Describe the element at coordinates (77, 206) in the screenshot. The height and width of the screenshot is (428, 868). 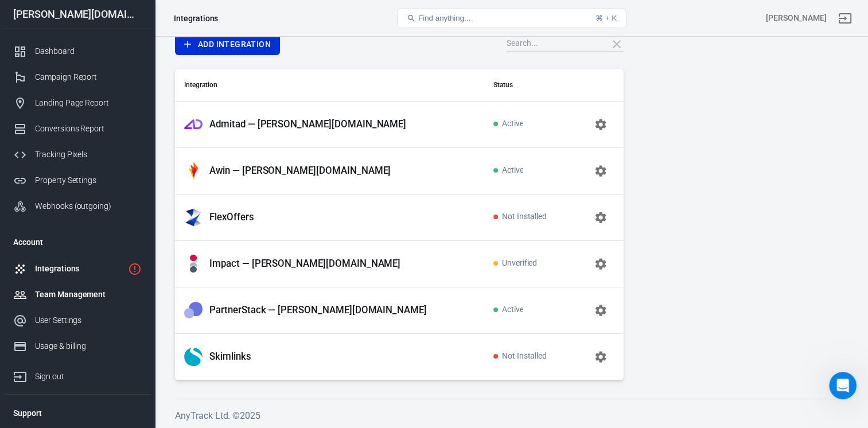
I see `a: Webhooks (outgoing)` at that location.